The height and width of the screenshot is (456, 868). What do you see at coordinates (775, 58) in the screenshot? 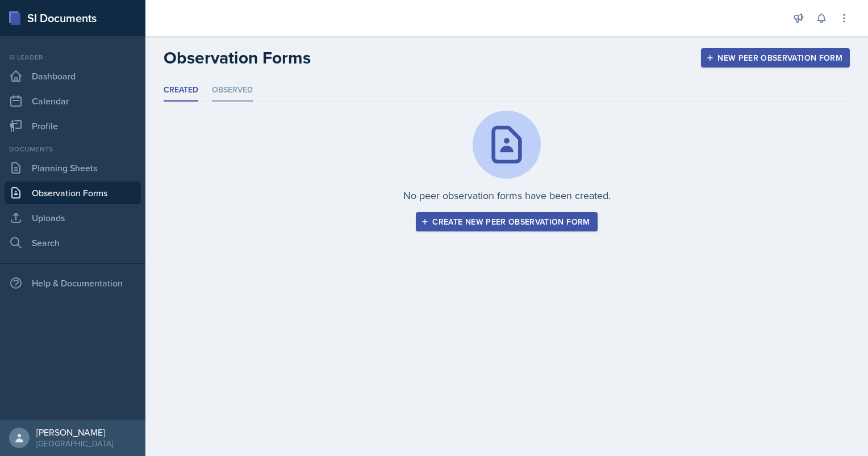
I see `button: New Peer Observation Form` at bounding box center [775, 58].